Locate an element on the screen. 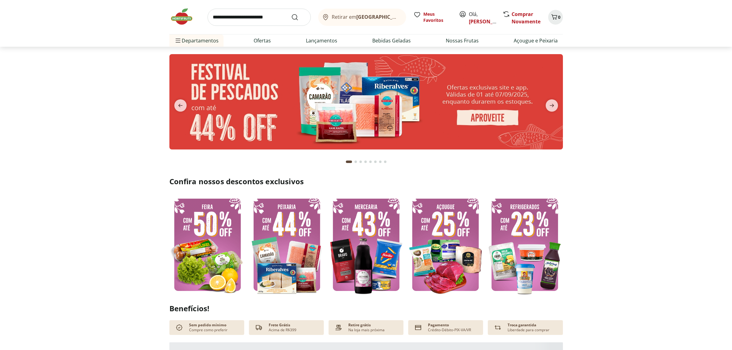 Image resolution: width=732 pixels, height=350 pixels. p: Troca garantida is located at coordinates (522, 325).